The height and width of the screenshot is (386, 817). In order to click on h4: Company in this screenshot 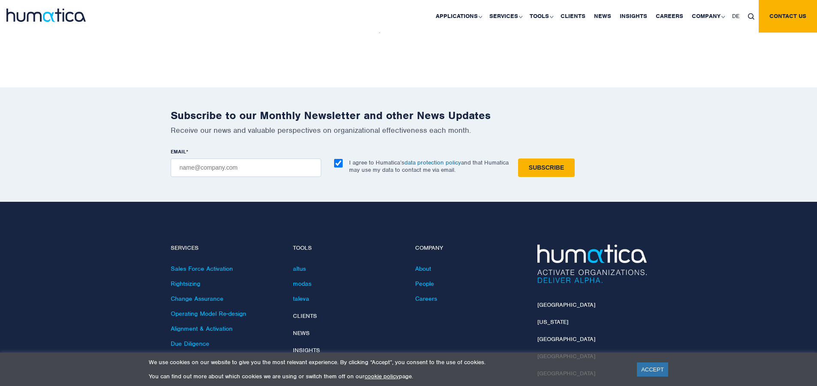, I will do `click(469, 248)`.